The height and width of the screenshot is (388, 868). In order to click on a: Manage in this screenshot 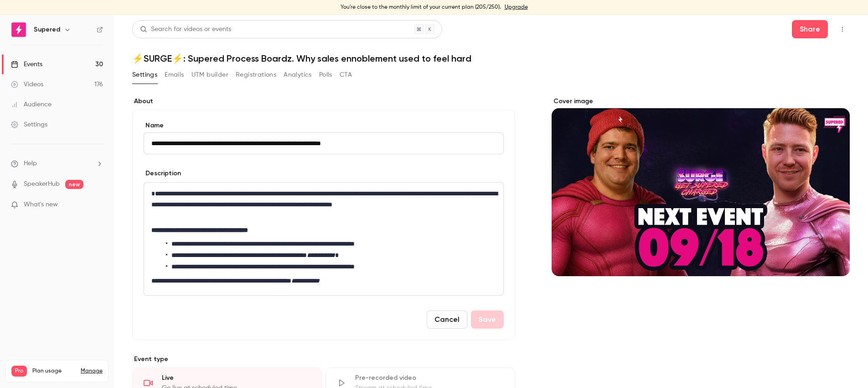, I will do `click(92, 371)`.